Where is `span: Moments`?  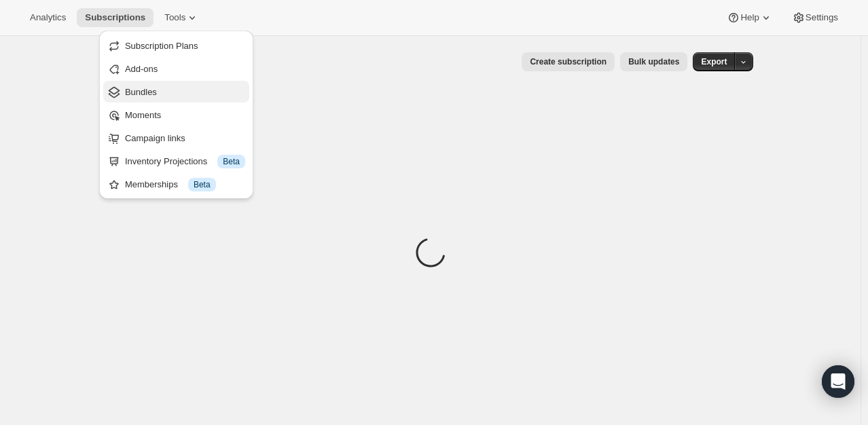 span: Moments is located at coordinates (143, 115).